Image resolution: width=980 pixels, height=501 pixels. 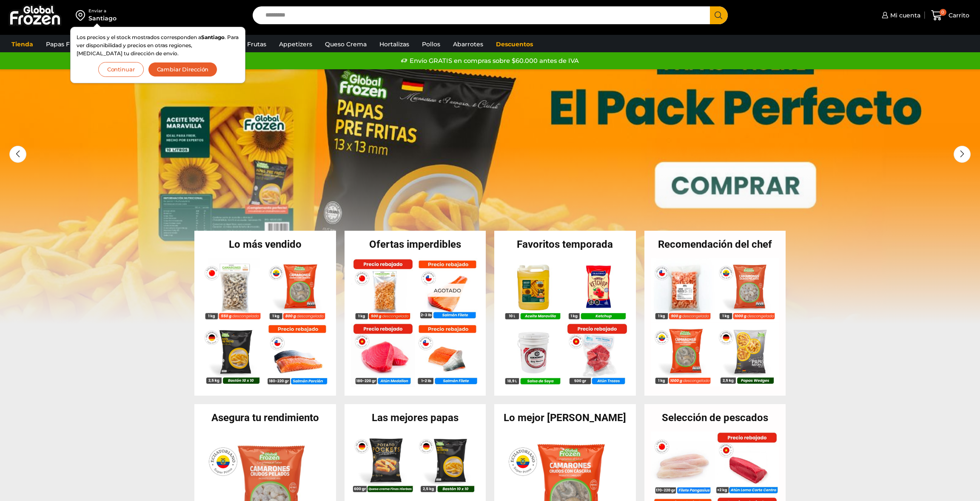 I want to click on a: 0 Carrito, so click(x=950, y=15).